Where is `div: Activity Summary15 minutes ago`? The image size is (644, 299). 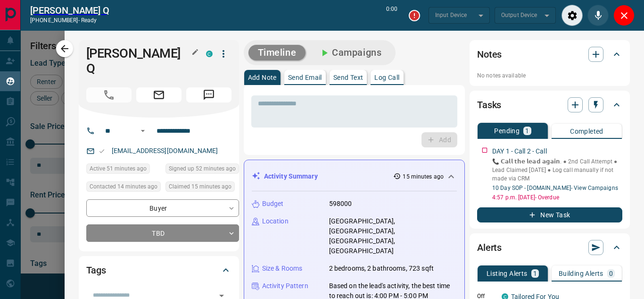
div: Activity Summary15 minutes ago is located at coordinates (354, 176).